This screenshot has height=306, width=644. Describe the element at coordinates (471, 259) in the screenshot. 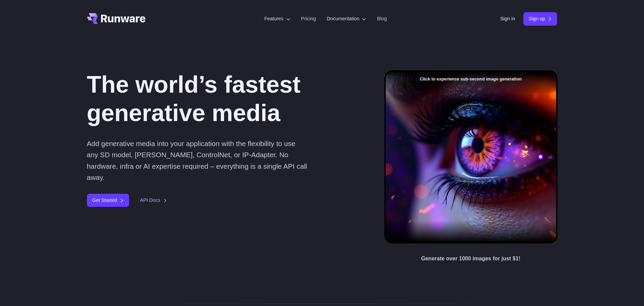

I see `p: Generate over 1000 images for just $1!` at that location.